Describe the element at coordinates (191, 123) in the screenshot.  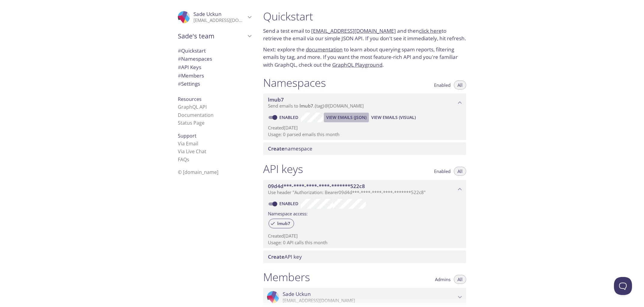
I see `a: Status Page` at that location.